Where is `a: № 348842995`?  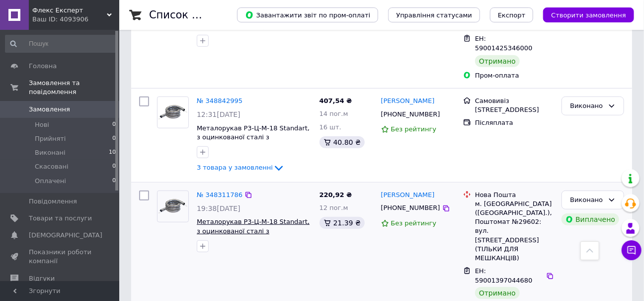
a: № 348842995 is located at coordinates (220, 100).